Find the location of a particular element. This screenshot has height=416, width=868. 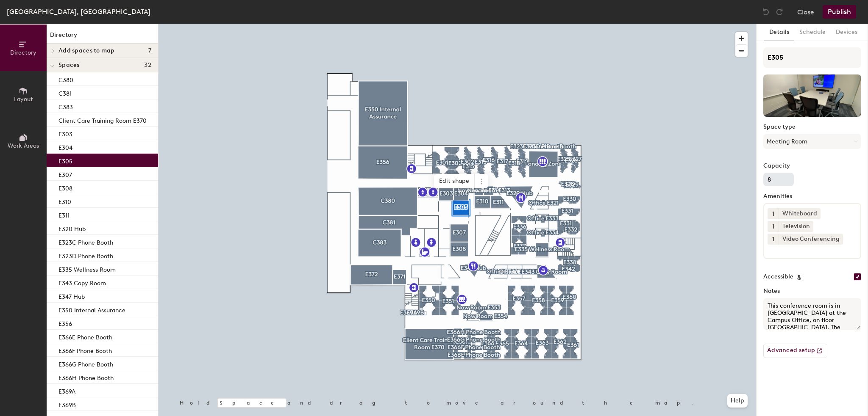

p: E366H Phone Booth is located at coordinates (86, 377).